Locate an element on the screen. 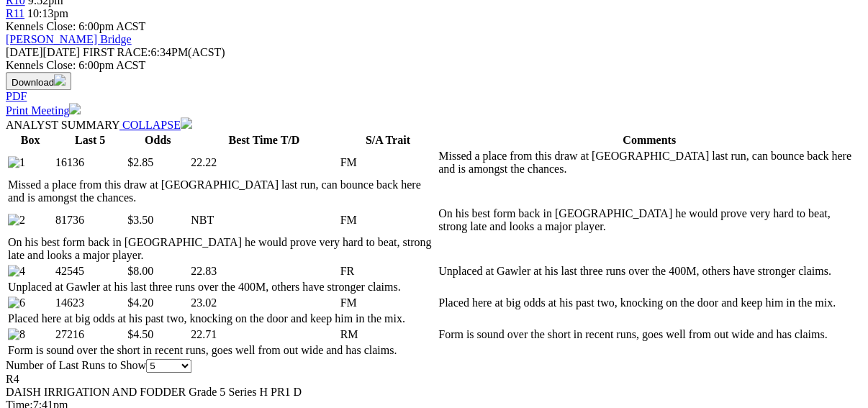 The width and height of the screenshot is (868, 408). span: $4.20 is located at coordinates (140, 303).